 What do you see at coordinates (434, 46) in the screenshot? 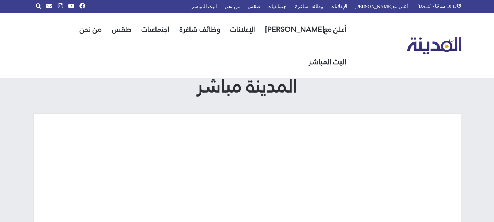
I see `a: تلفزيون المدينة` at bounding box center [434, 46].